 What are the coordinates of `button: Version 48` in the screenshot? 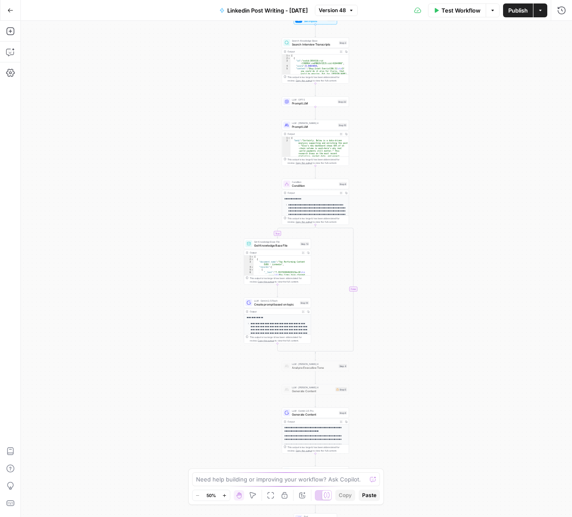 It's located at (336, 10).